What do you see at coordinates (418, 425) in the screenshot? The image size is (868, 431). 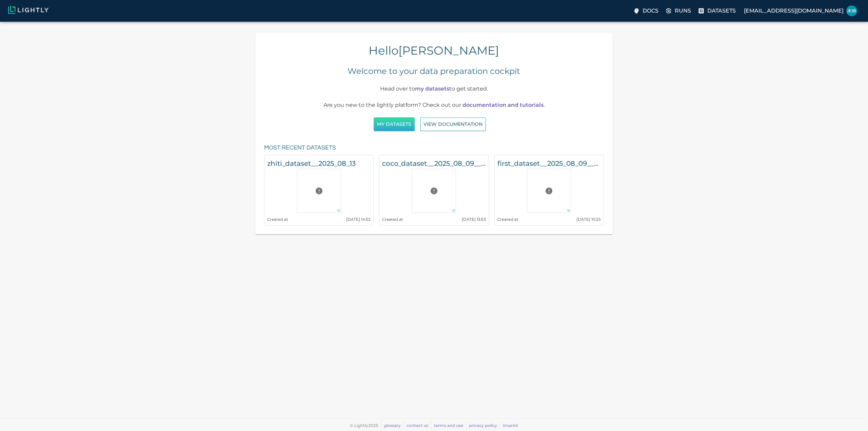 I see `a: contact us` at bounding box center [418, 425].